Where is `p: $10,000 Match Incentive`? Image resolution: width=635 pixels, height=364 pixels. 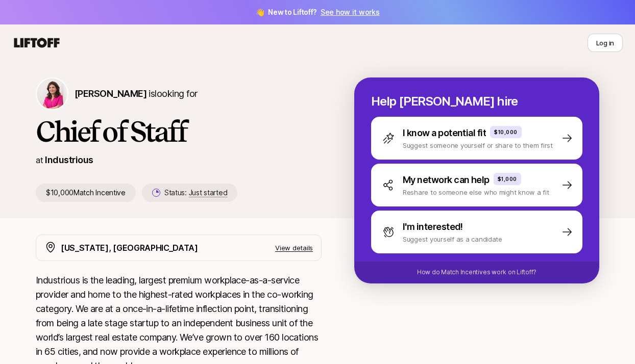 p: $10,000 Match Incentive is located at coordinates (85, 192).